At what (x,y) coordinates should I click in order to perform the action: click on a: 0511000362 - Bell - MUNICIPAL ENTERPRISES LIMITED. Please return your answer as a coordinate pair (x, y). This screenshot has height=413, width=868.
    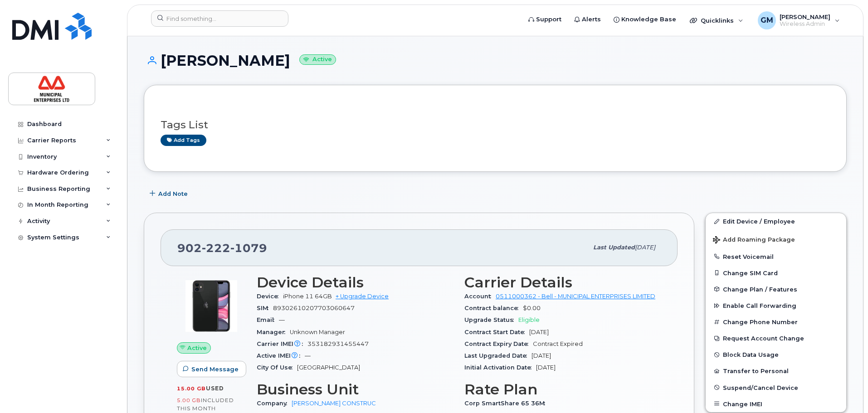
    Looking at the image, I should click on (575, 296).